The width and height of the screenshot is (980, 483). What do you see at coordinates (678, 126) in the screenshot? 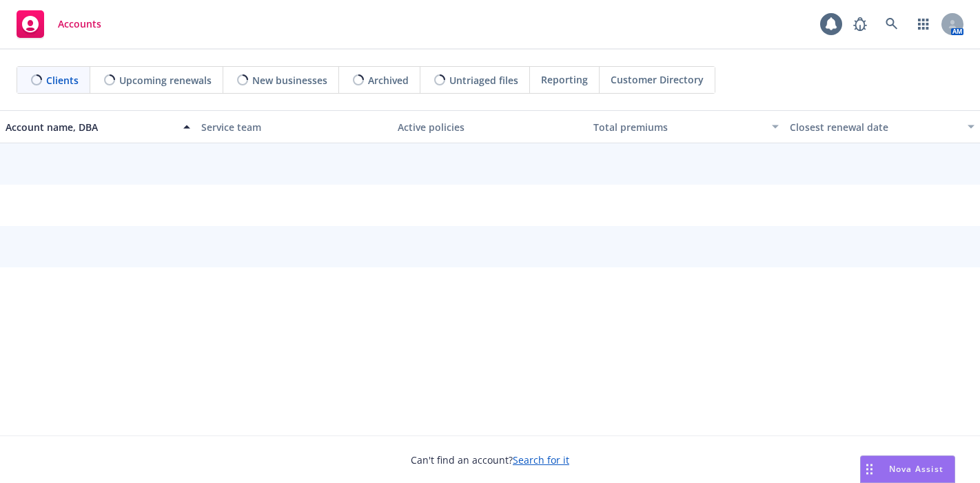
I see `div: Total premiums` at bounding box center [678, 126].